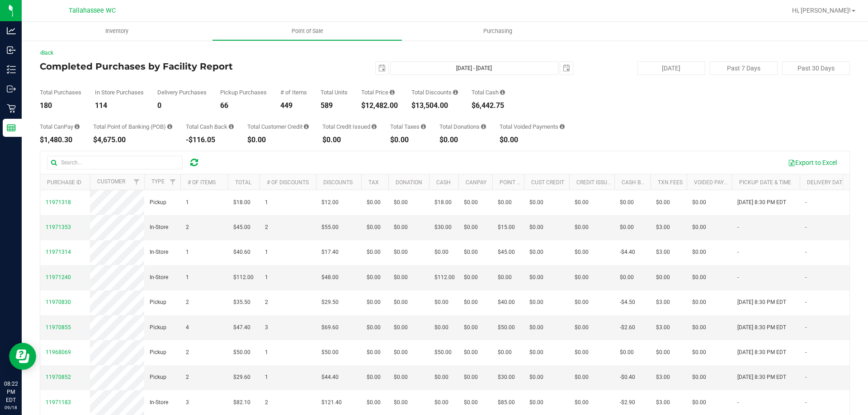 The width and height of the screenshot is (868, 415). What do you see at coordinates (330, 327) in the screenshot?
I see `span: $69.60` at bounding box center [330, 327].